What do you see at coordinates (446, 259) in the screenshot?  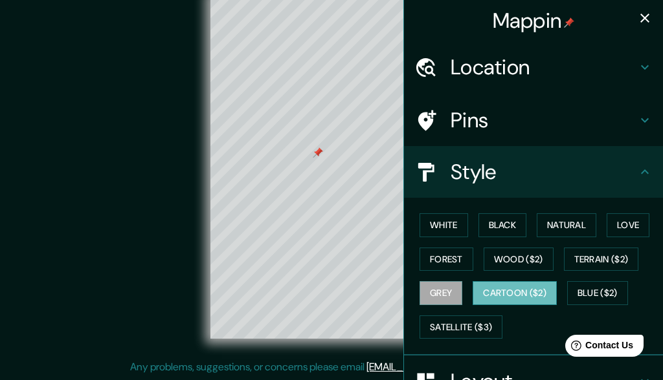 I see `button: Forest` at bounding box center [446, 259].